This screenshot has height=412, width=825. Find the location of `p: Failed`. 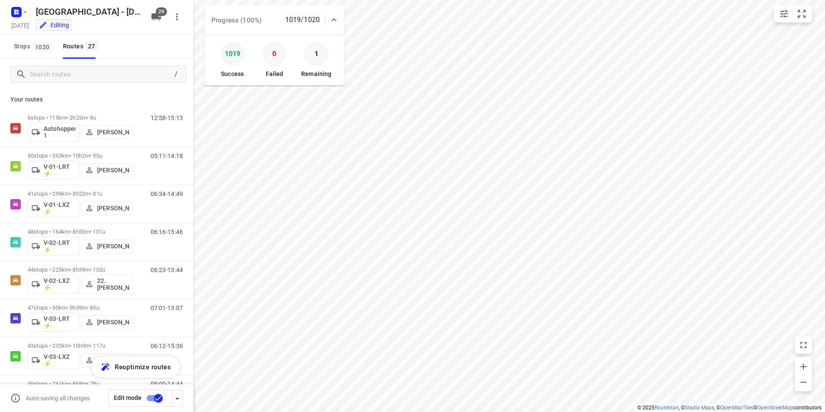

p: Failed is located at coordinates (274, 74).